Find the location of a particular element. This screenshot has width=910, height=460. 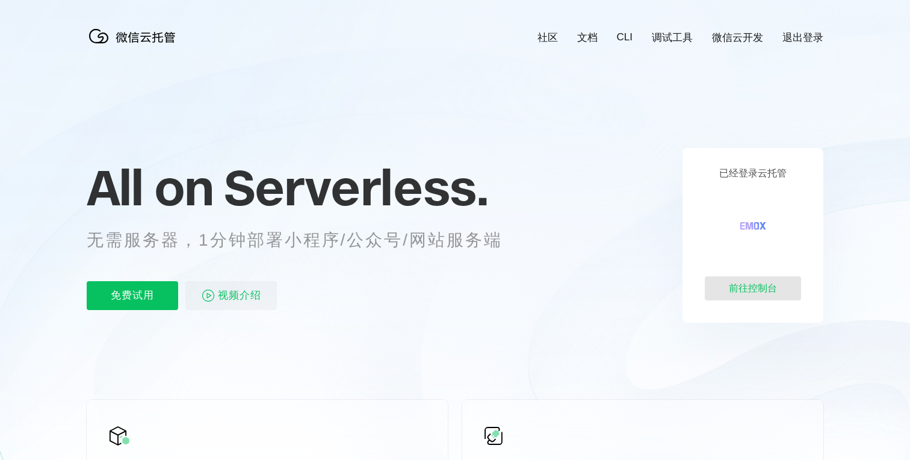

a: 微信云托管 is located at coordinates (135, 45).